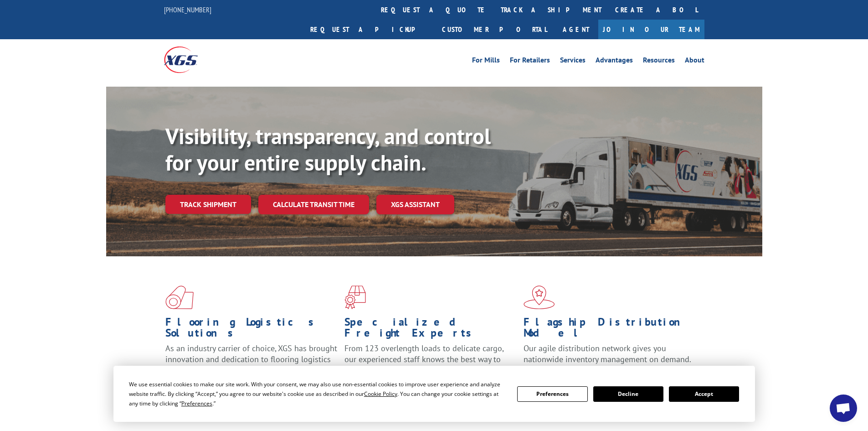 The width and height of the screenshot is (868, 431). What do you see at coordinates (431, 363) in the screenshot?
I see `p: From 123 overlength loads to delicate cargo, our experienced staff knows the best way to move you...` at bounding box center [431, 363].